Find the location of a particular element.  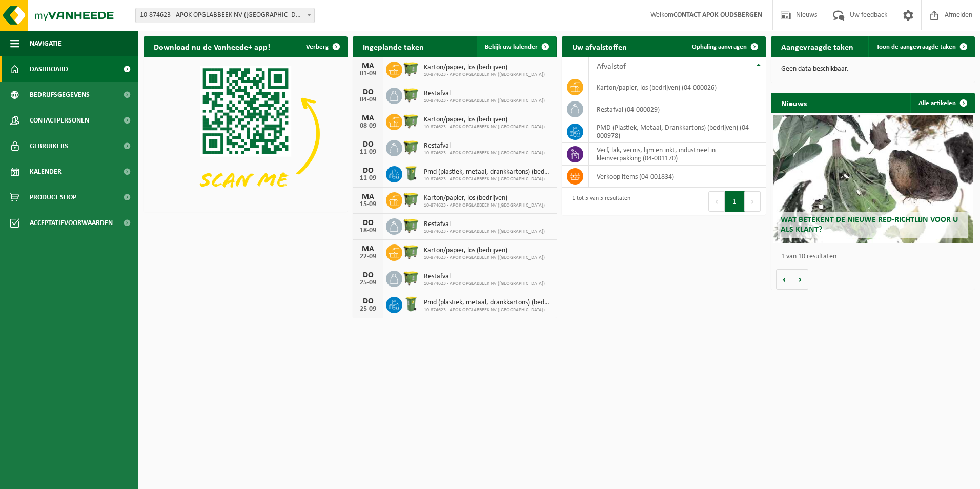

button: Vorige is located at coordinates (785, 280).